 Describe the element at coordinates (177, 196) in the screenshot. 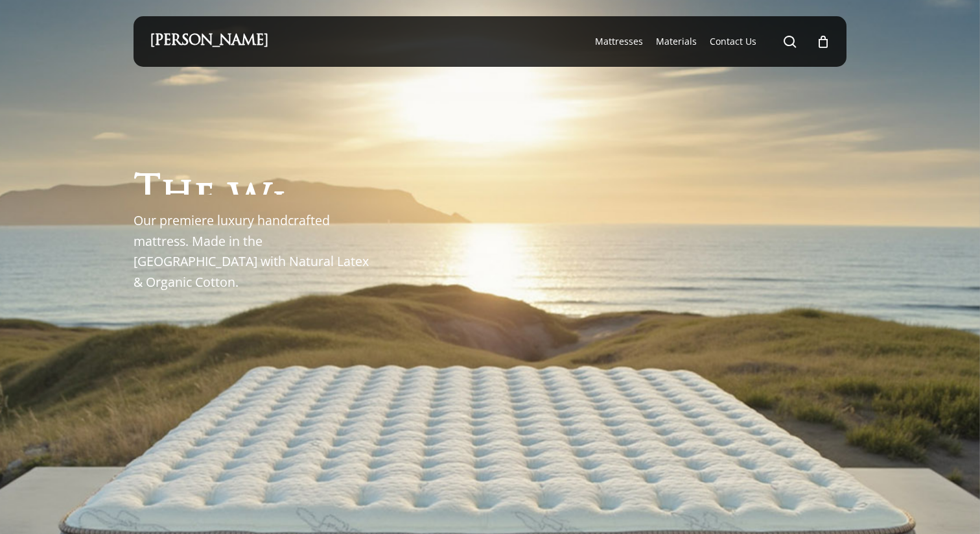

I see `span: h` at that location.